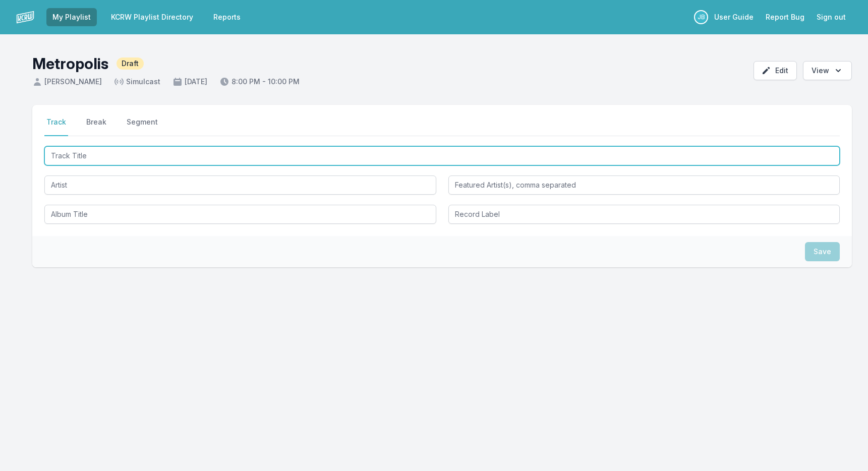 The width and height of the screenshot is (868, 471). I want to click on button: Sign out, so click(831, 17).